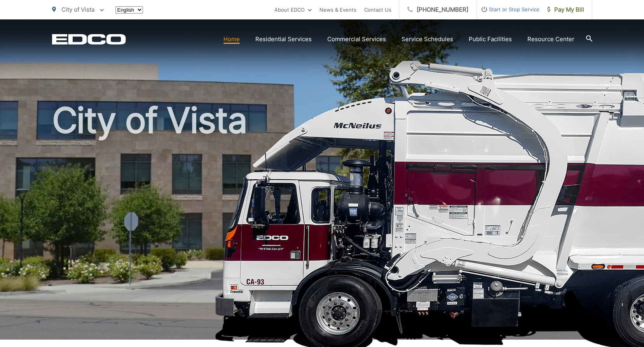  Describe the element at coordinates (322, 224) in the screenshot. I see `h1: City of Vista` at that location.